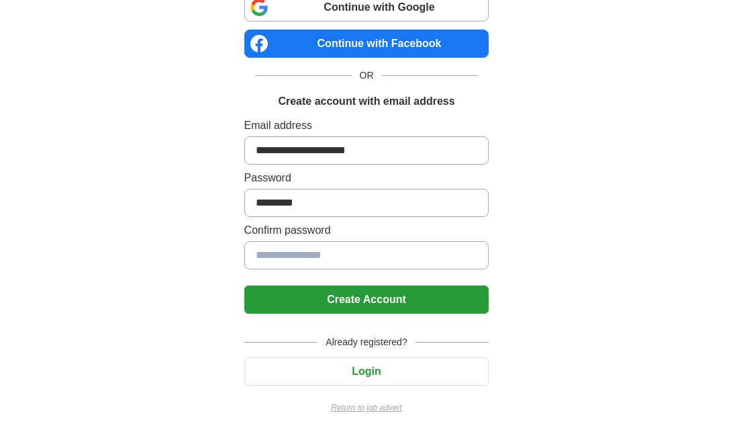 This screenshot has height=432, width=733. What do you see at coordinates (367, 230) in the screenshot?
I see `label: Confirm password` at bounding box center [367, 230].